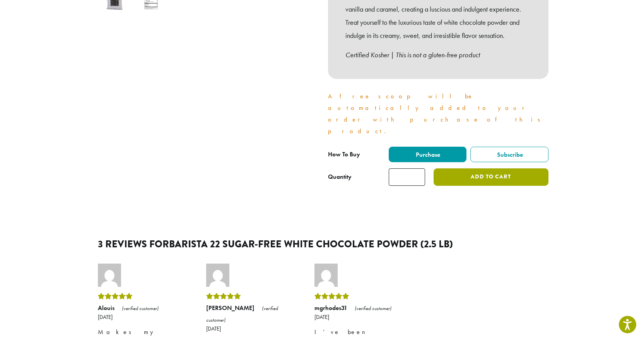 This screenshot has width=644, height=341. What do you see at coordinates (407, 177) in the screenshot?
I see `input: Product quantity` at bounding box center [407, 177].